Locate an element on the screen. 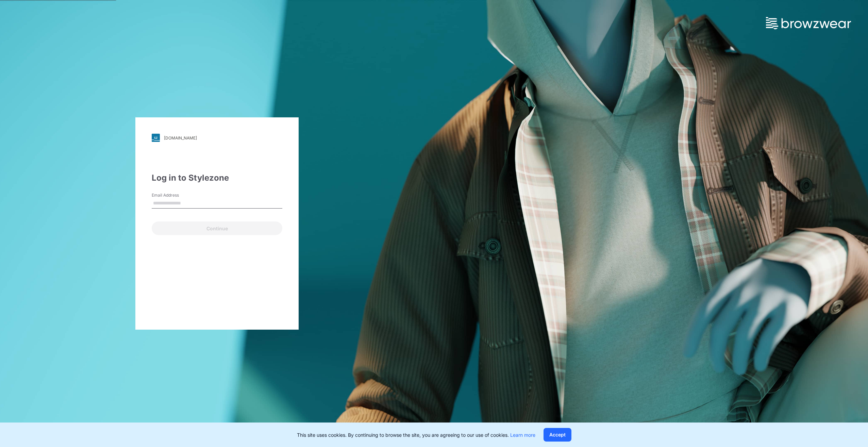 The width and height of the screenshot is (868, 447). p: This site uses cookies. By continuing to browse the site, you are agreeing to our use of cookies. is located at coordinates (416, 435).